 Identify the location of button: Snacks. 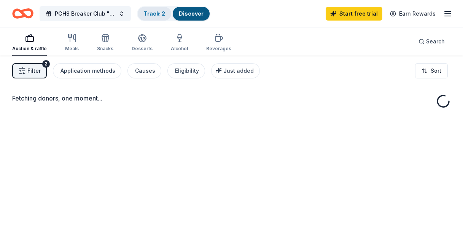
(105, 43).